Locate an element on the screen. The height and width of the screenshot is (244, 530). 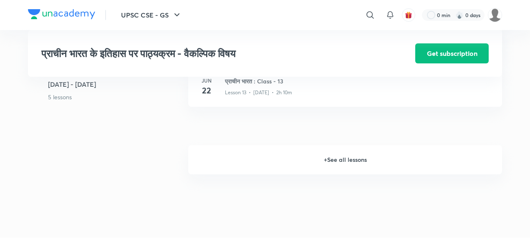
h3: प्राचीन भारत : Class - 13 is located at coordinates (359, 81).